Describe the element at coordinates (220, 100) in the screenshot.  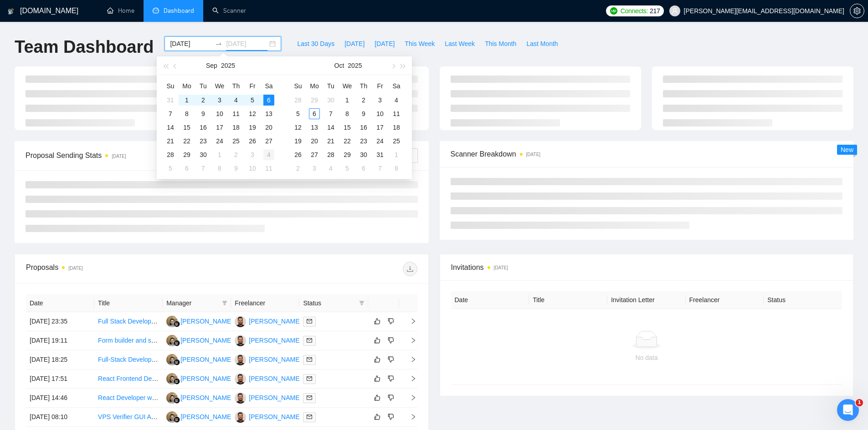
I see `div: 3` at that location.